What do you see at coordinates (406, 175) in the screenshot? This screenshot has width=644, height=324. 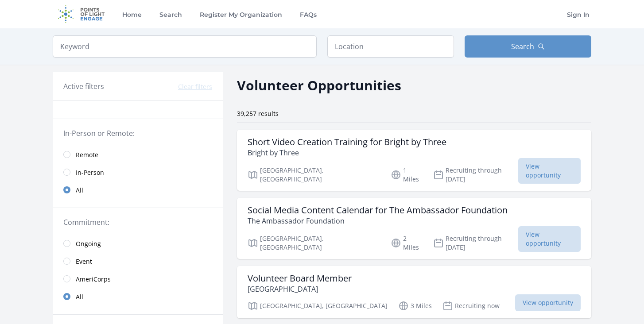 I see `p: 1 Miles` at bounding box center [406, 175].